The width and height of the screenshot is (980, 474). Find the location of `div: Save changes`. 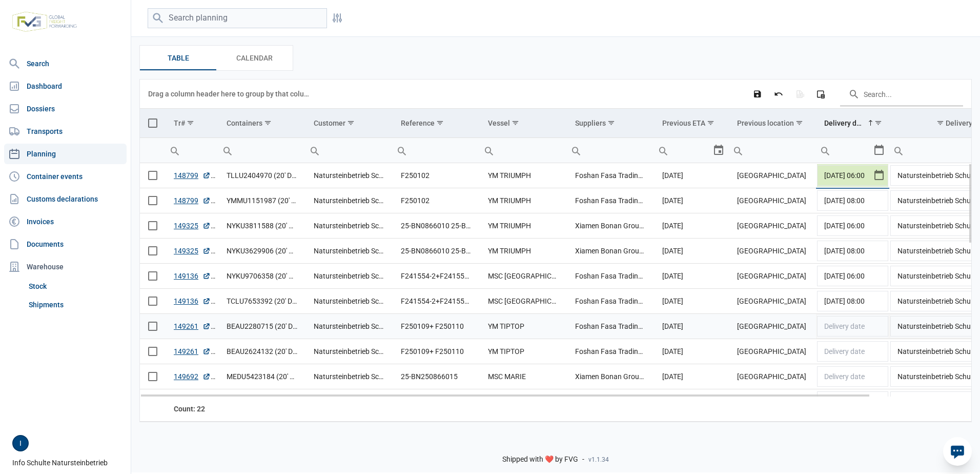

div: Save changes is located at coordinates (757, 94).